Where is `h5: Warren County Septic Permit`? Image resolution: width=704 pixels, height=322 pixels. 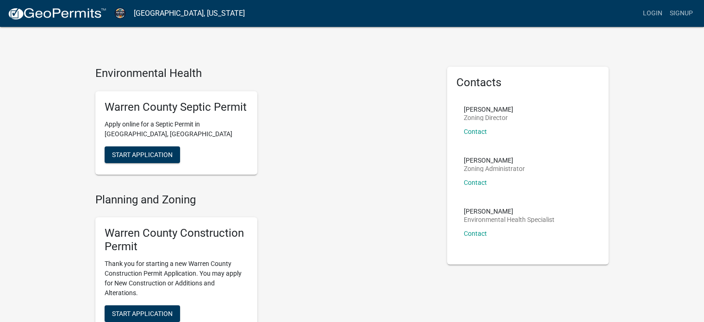 h5: Warren County Septic Permit is located at coordinates (176, 107).